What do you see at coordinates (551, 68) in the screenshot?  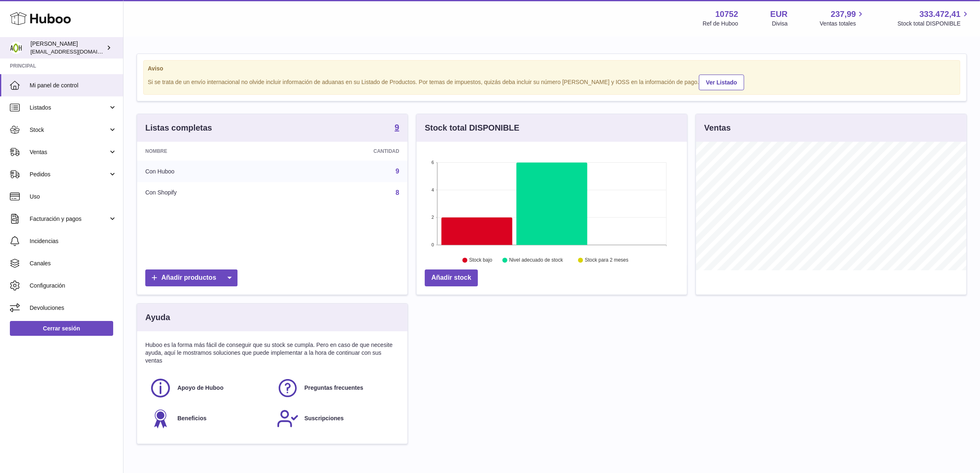 I see `strong: Aviso` at bounding box center [551, 68].